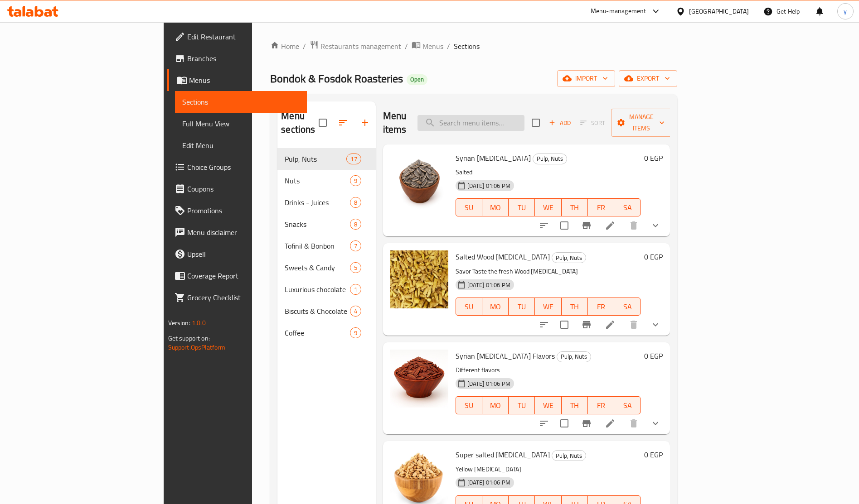  What do you see at coordinates (317, 181) in the screenshot?
I see `span: Nuts` at bounding box center [317, 181].